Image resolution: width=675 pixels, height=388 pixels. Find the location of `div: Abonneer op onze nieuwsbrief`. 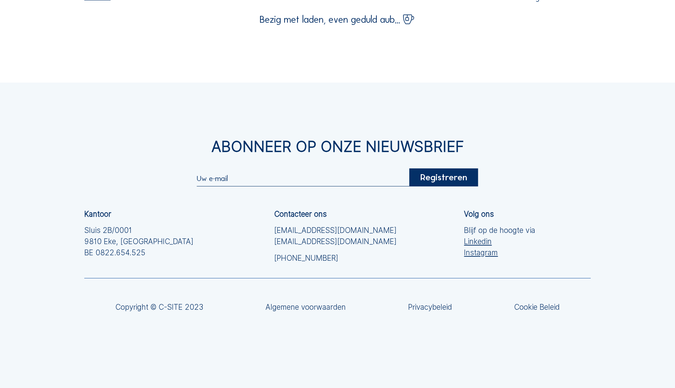

div: Abonneer op onze nieuwsbrief is located at coordinates (338, 146).